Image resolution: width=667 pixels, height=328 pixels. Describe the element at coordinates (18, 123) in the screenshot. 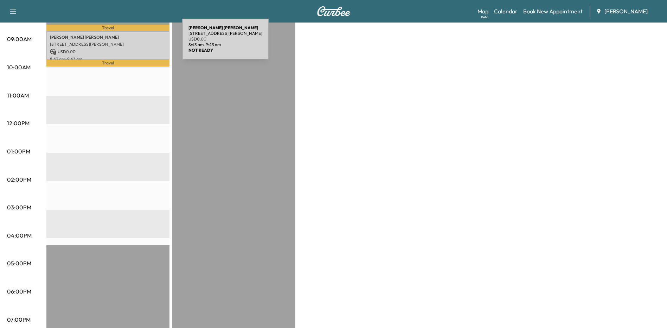

I see `p: 12:00PM` at that location.